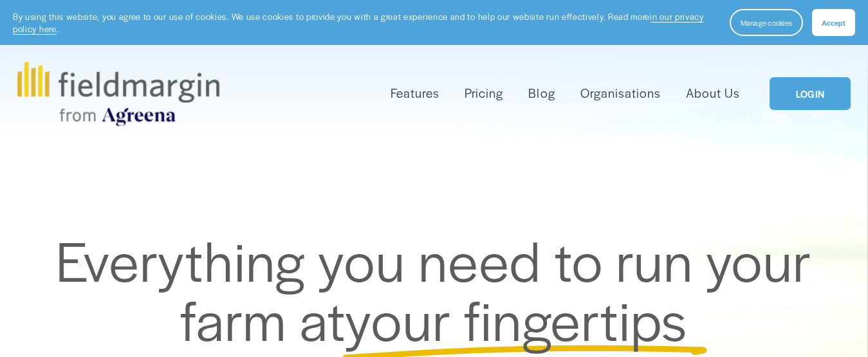 The height and width of the screenshot is (357, 868). Describe the element at coordinates (119, 94) in the screenshot. I see `img: fieldmargin.com` at that location.